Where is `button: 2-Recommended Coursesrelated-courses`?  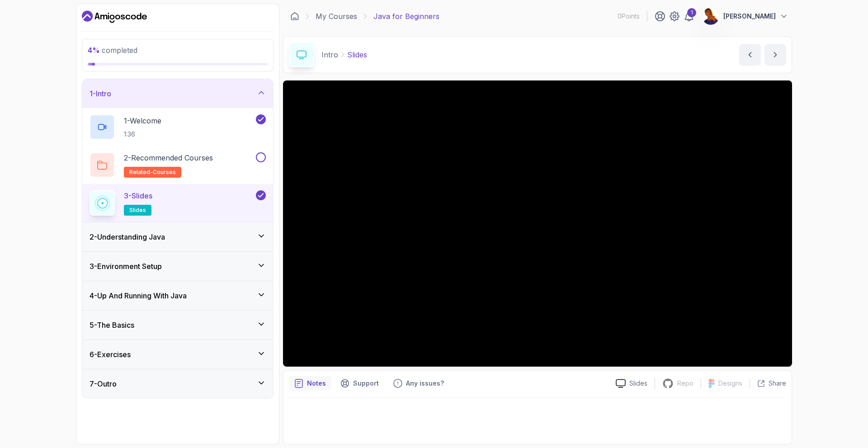 button: 2-Recommended Coursesrelated-courses is located at coordinates (178, 165).